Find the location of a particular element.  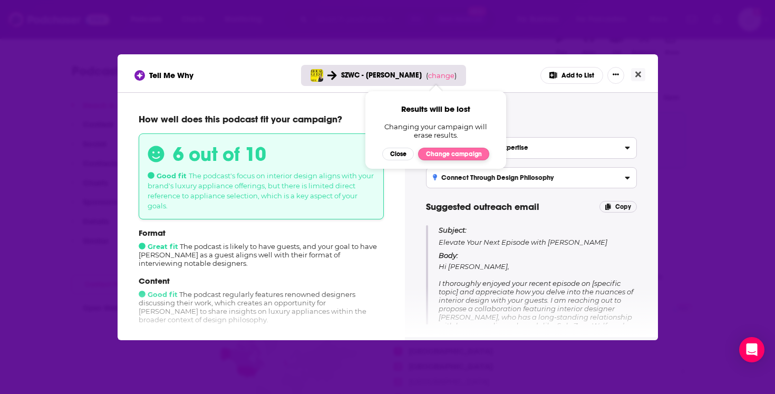

span: Suggested outreach email is located at coordinates (482, 207).